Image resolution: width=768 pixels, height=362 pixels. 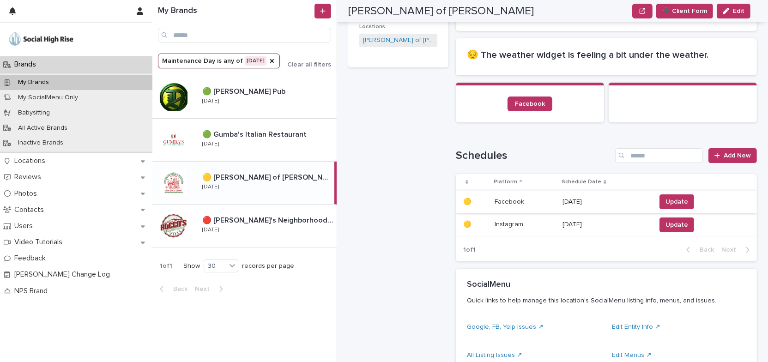 What do you see at coordinates (738, 11) in the screenshot?
I see `span: Edit` at bounding box center [738, 11].